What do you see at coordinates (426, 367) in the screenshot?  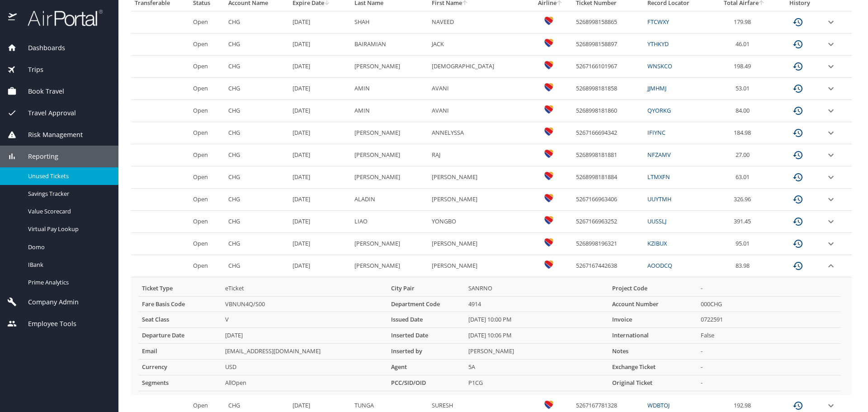 I see `th: Agent` at bounding box center [426, 367].